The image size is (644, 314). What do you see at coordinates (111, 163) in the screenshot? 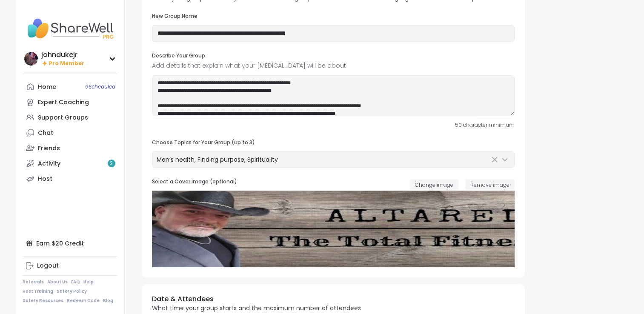
I see `span: 2` at bounding box center [111, 163].